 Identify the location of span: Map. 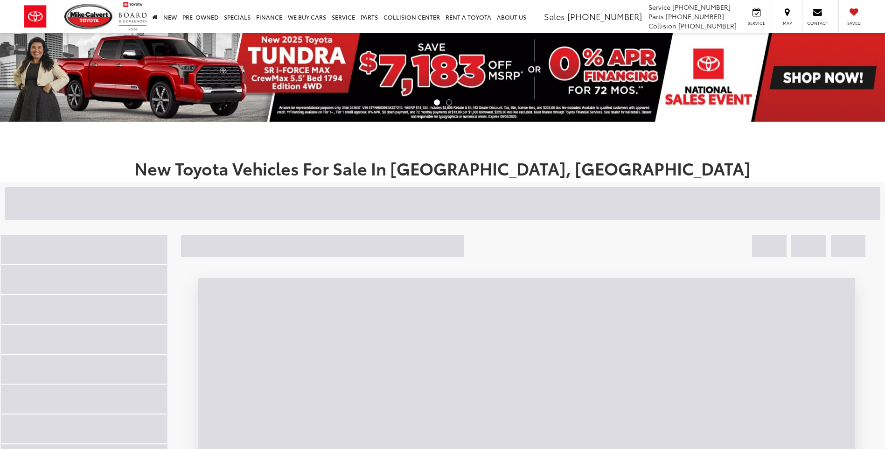
(787, 23).